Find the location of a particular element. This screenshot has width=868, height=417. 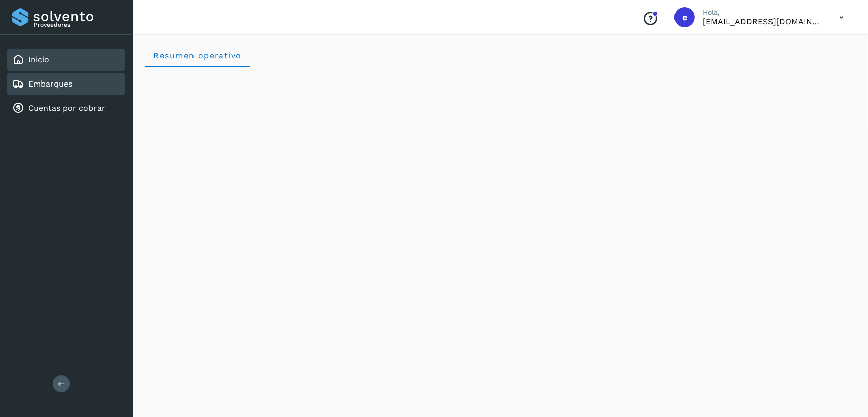

span: Resumen operativo is located at coordinates (197, 56).